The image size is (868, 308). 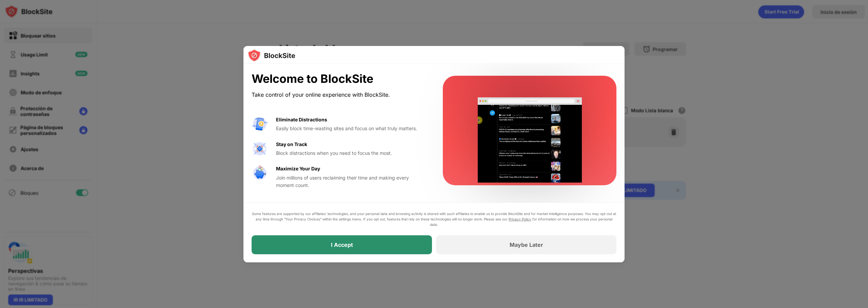 What do you see at coordinates (298, 169) in the screenshot?
I see `div: Maximize Your Day` at bounding box center [298, 169].